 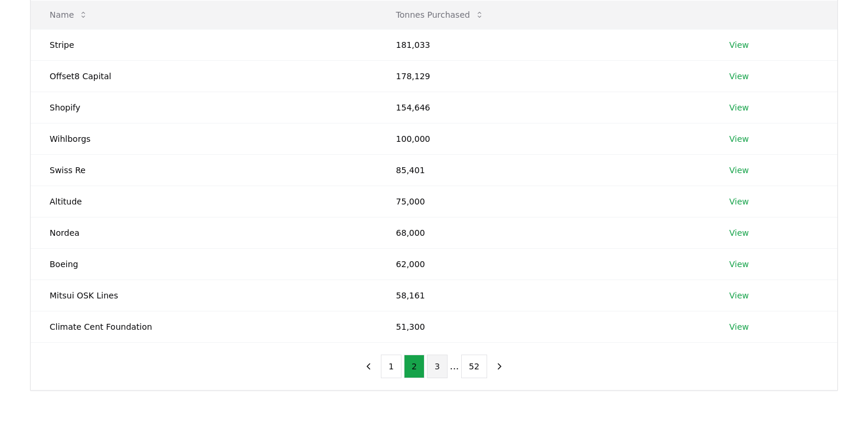 I want to click on td: 154,646, so click(x=544, y=107).